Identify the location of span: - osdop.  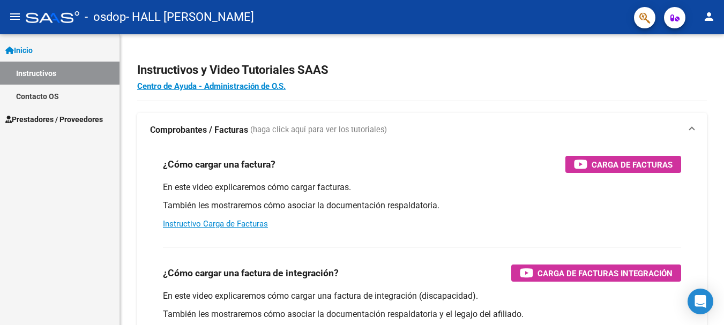
(105, 17).